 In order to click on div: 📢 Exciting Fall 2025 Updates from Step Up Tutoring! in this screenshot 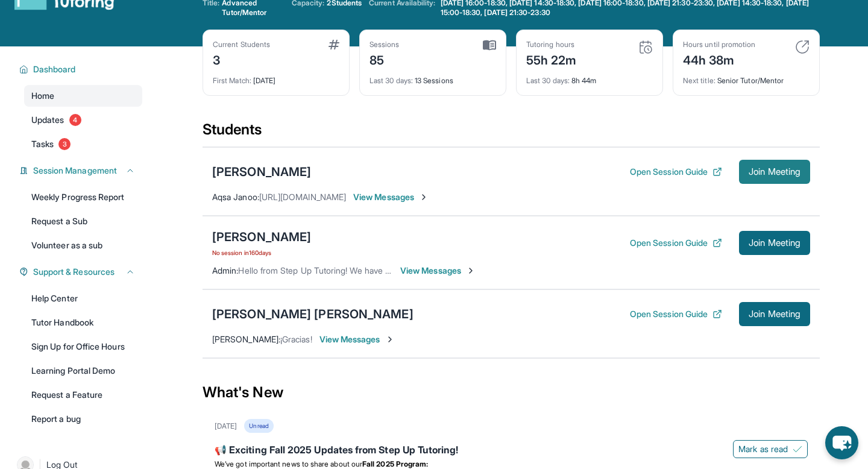, I will do `click(511, 451)`.